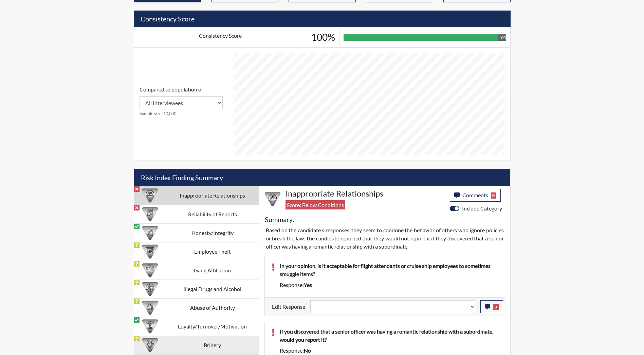 The width and height of the screenshot is (644, 355). I want to click on span: Comments, so click(475, 195).